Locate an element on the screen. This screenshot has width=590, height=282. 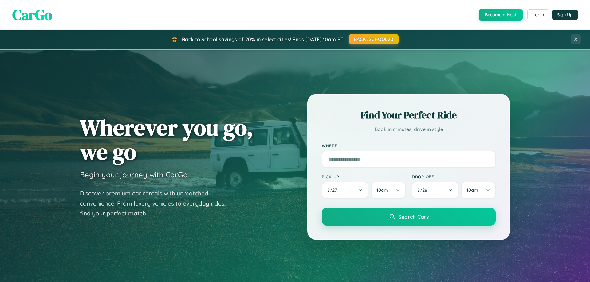
h2: Find Your Perfect Ride is located at coordinates (408, 115).